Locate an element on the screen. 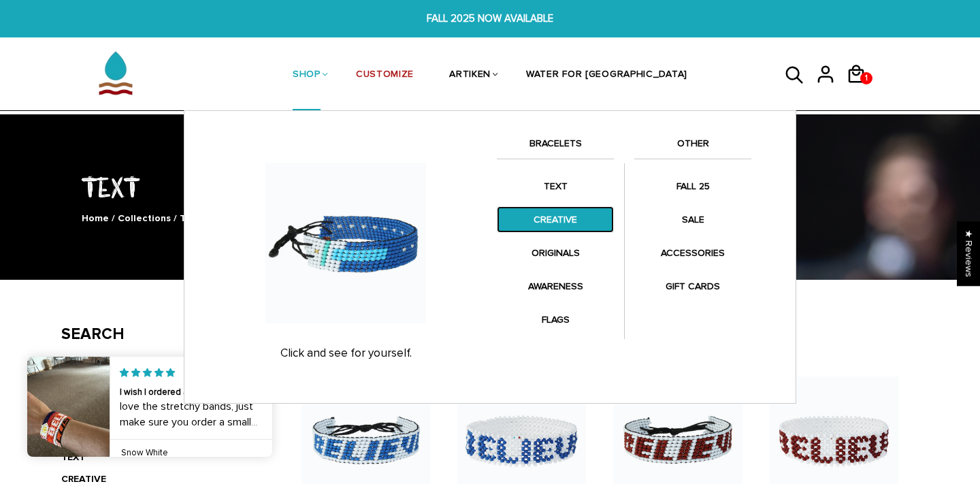 The height and width of the screenshot is (484, 980). p: Click and see for yourself. is located at coordinates (346, 354).